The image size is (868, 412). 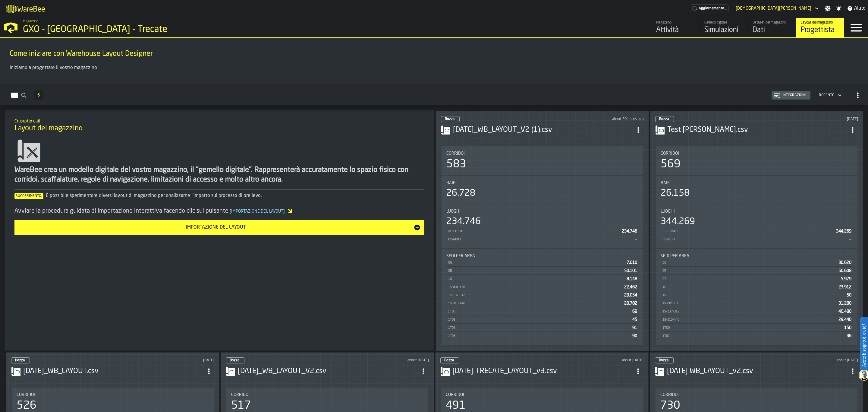 What do you see at coordinates (81, 54) in the screenshot?
I see `span: Come iniziare con Warehouse Layout Designer` at bounding box center [81, 54].